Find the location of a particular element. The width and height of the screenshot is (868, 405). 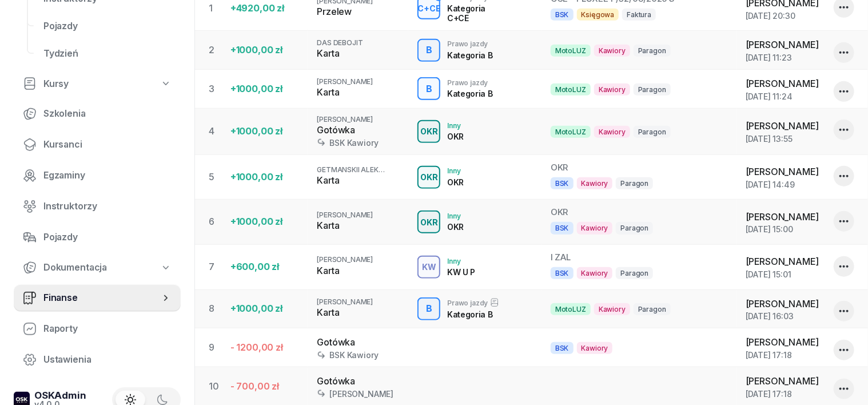

span: DAS DEBOJIT is located at coordinates (340, 42).